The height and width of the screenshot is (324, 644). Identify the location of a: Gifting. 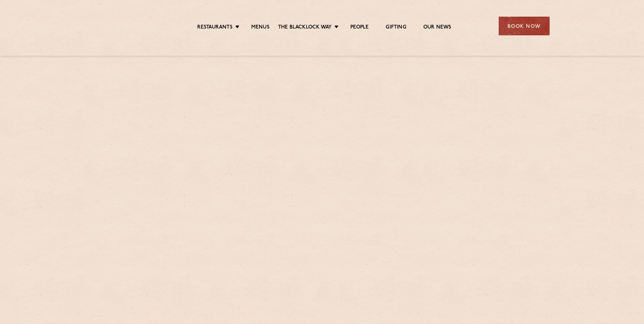
(396, 28).